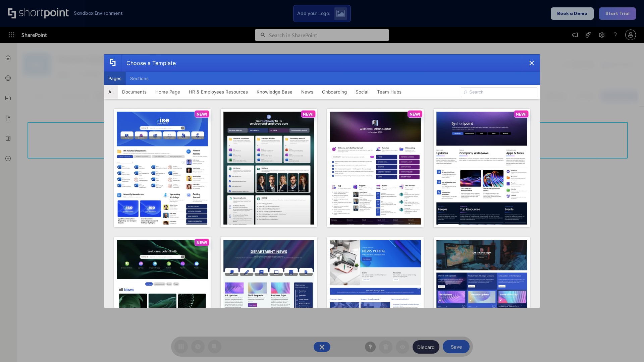 This screenshot has width=644, height=362. I want to click on button: All, so click(111, 92).